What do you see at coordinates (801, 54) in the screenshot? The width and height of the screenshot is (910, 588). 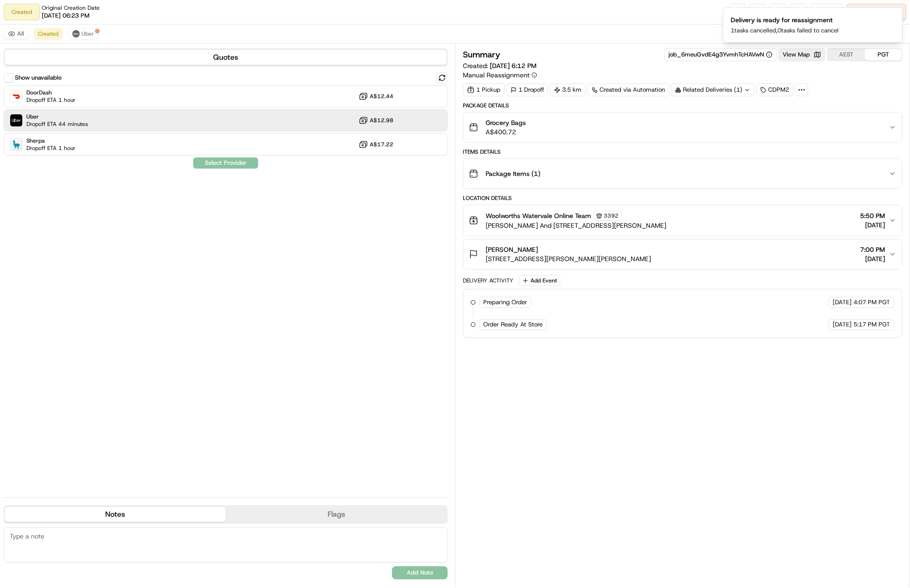 I see `button: View Map` at bounding box center [801, 54].